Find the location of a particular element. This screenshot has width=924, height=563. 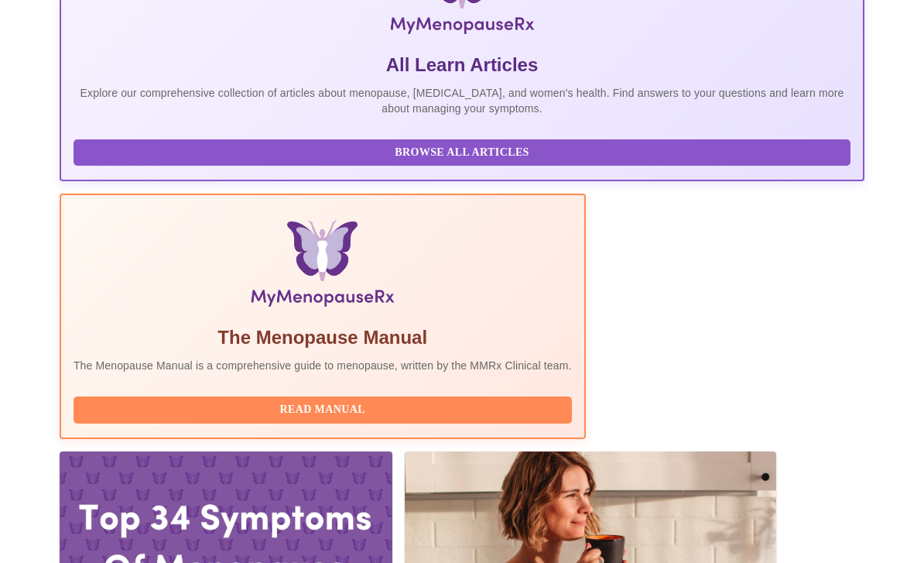

button: Browse All Articles is located at coordinates (462, 153).